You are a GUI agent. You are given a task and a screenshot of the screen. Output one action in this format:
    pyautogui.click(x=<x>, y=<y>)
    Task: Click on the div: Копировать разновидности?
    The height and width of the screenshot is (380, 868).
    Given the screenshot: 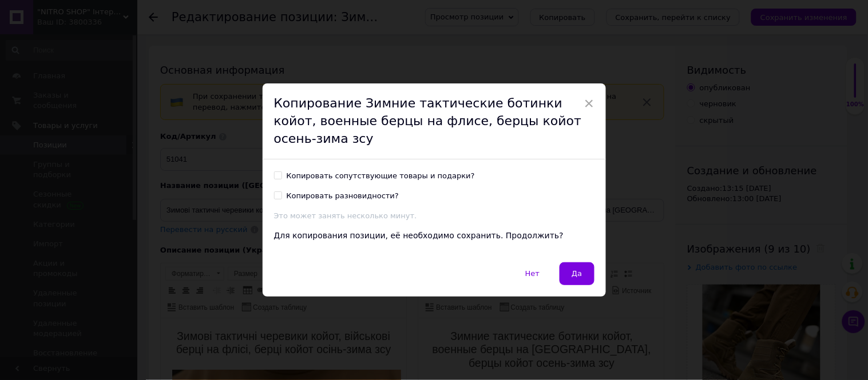 What is the action you would take?
    pyautogui.click(x=342, y=196)
    